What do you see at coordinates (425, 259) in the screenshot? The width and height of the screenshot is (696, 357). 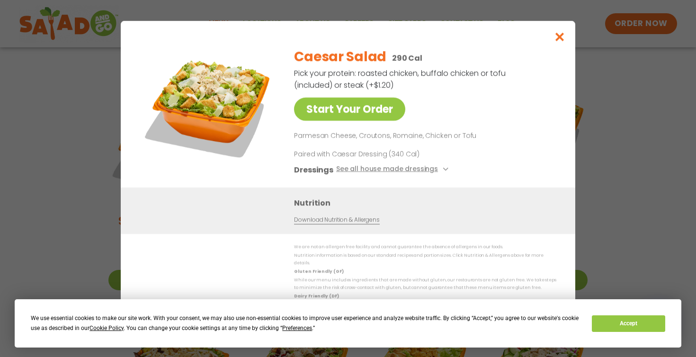 I see `p: Nutrition information is based on our standard recipes and portion sizes. Click Nutrition & Aller...` at bounding box center [425, 259].